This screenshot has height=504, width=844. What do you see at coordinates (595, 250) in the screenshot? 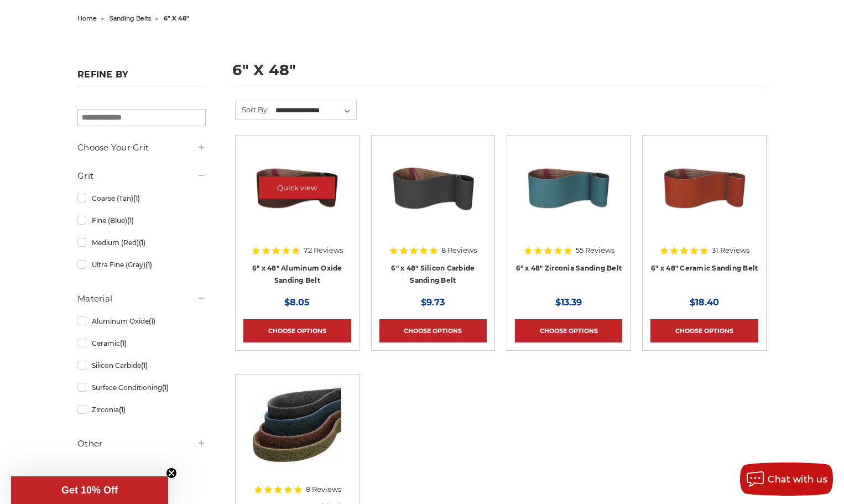
I see `span: 55 Reviews` at bounding box center [595, 250].